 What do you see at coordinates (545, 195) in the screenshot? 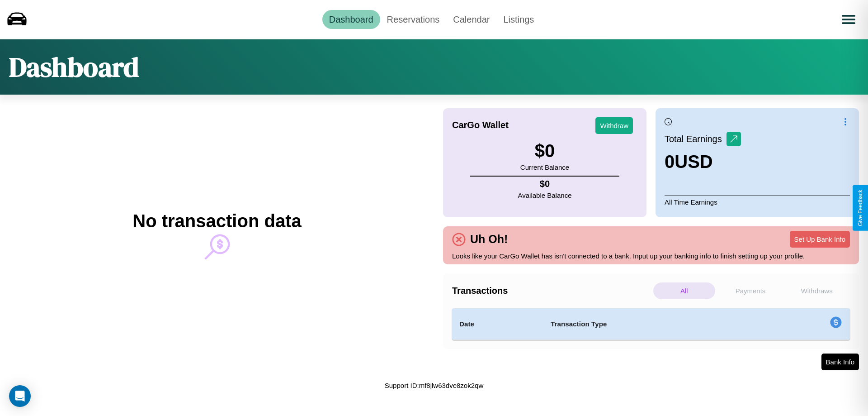
I see `p: Available Balance` at bounding box center [545, 195].